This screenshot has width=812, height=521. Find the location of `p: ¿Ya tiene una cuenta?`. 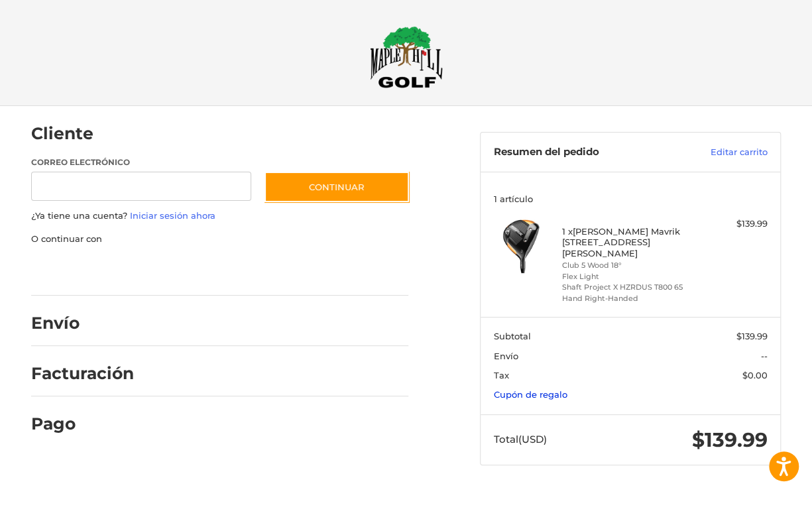

p: ¿Ya tiene una cuenta? is located at coordinates (219, 216).